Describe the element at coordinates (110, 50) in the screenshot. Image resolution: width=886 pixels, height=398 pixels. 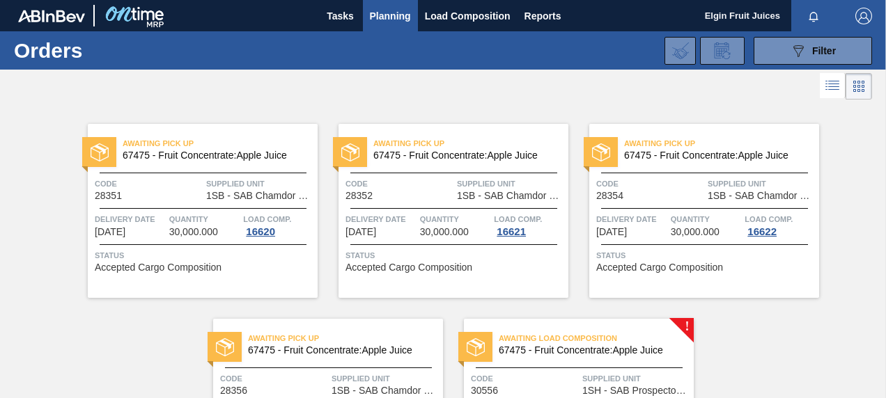
I see `h1: Orders` at that location.